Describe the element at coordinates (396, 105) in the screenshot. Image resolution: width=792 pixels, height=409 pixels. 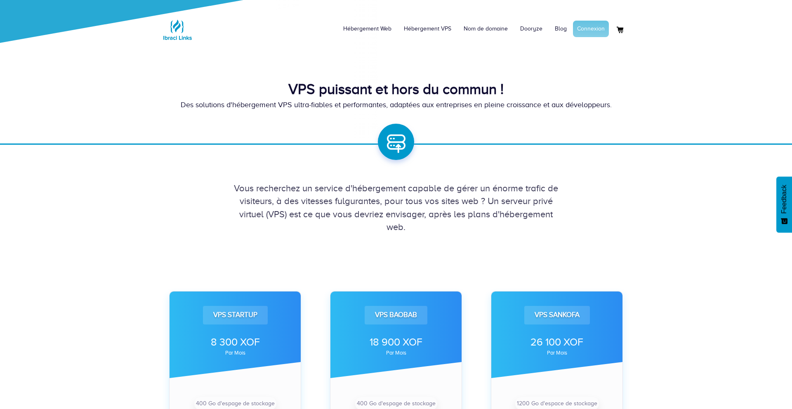
I see `div: Des solutions d'hébergement VPS ultra-fiables et performantes, adaptées aux entreprises en pleine...` at that location.